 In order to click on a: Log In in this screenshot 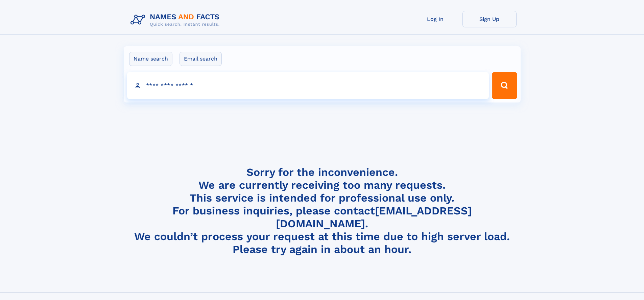, I will do `click(435, 19)`.